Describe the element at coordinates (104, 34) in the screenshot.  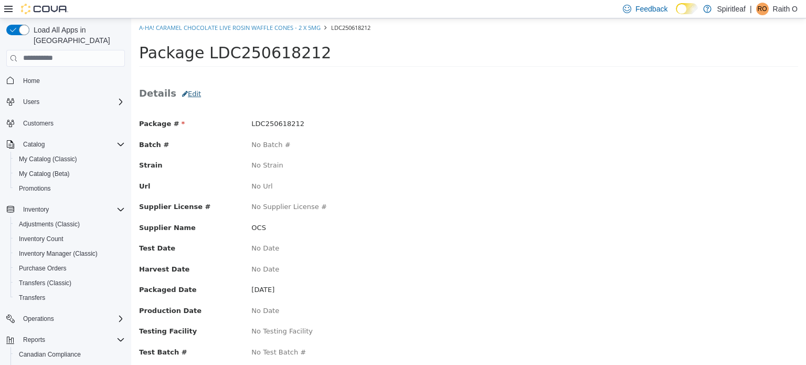
I see `span: Package LDC250618212` at that location.